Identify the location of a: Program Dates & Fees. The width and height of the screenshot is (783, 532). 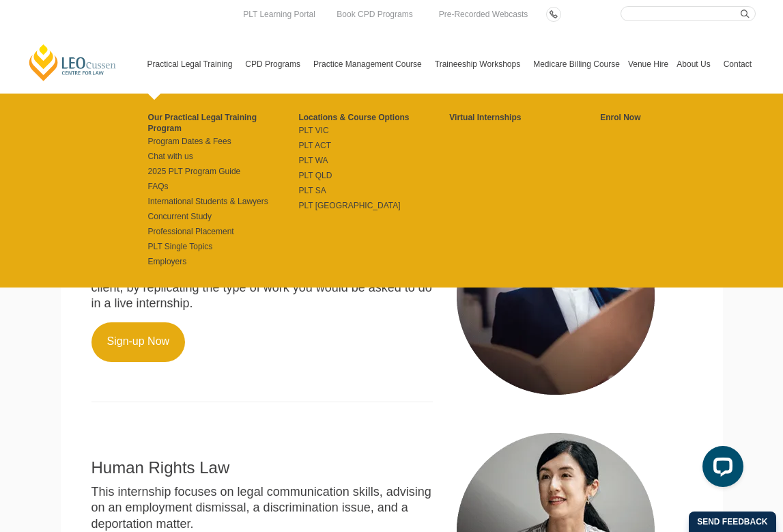
(223, 141).